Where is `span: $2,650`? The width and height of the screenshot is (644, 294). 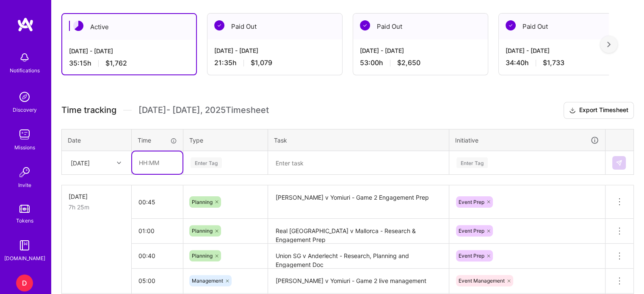
span: $2,650 is located at coordinates (409, 63).